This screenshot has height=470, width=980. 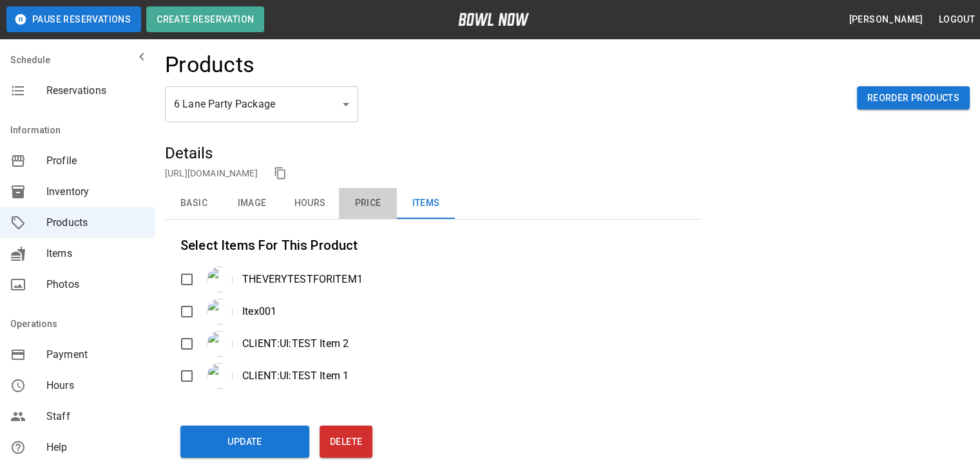 I want to click on div: basic tabs example, so click(x=433, y=203).